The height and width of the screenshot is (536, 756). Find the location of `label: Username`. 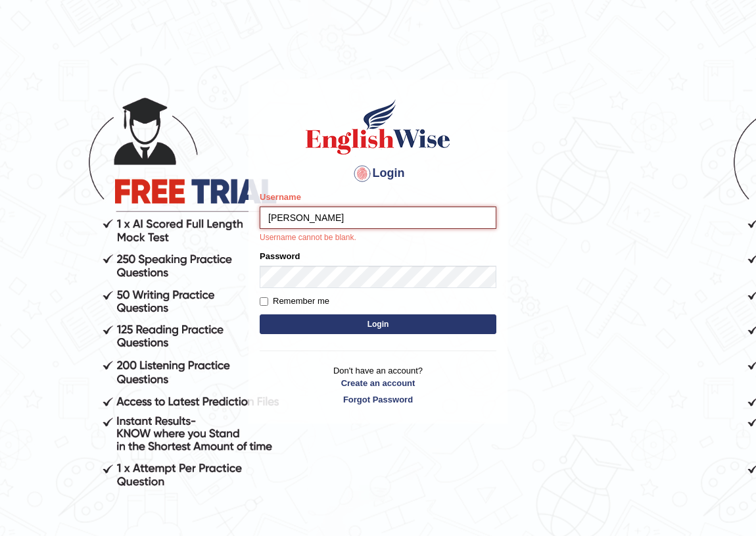

label: Username is located at coordinates (280, 197).